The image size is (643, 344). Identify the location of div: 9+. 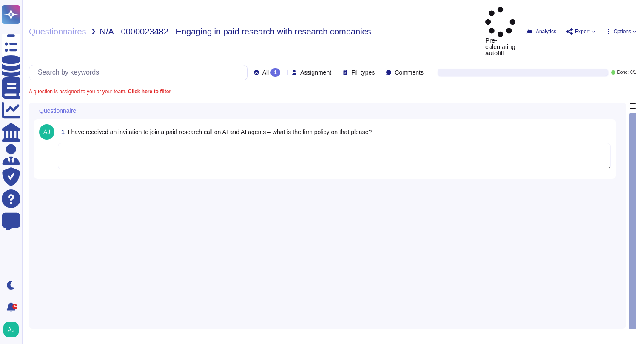
(15, 306).